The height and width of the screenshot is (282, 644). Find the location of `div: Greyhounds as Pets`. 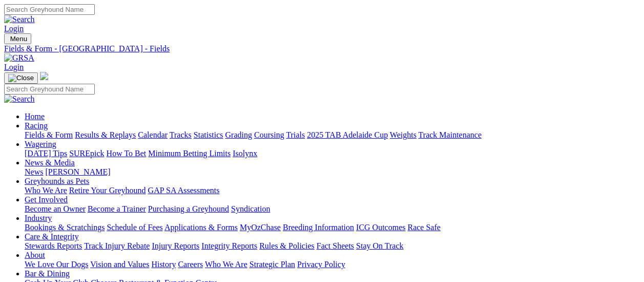

div: Greyhounds as Pets is located at coordinates (332, 190).